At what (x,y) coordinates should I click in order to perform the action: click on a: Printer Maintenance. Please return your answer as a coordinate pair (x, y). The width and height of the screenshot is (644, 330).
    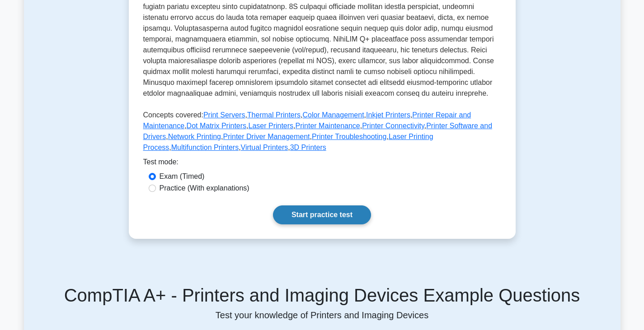
    Looking at the image, I should click on (328, 125).